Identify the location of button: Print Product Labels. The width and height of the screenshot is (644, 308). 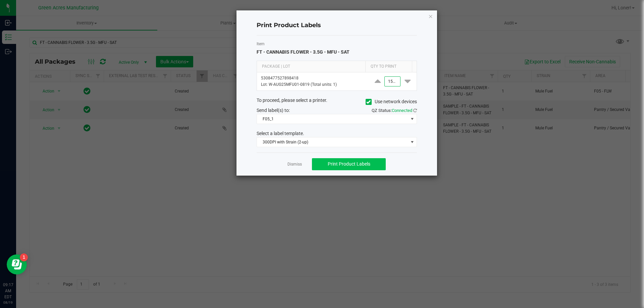
(349, 164).